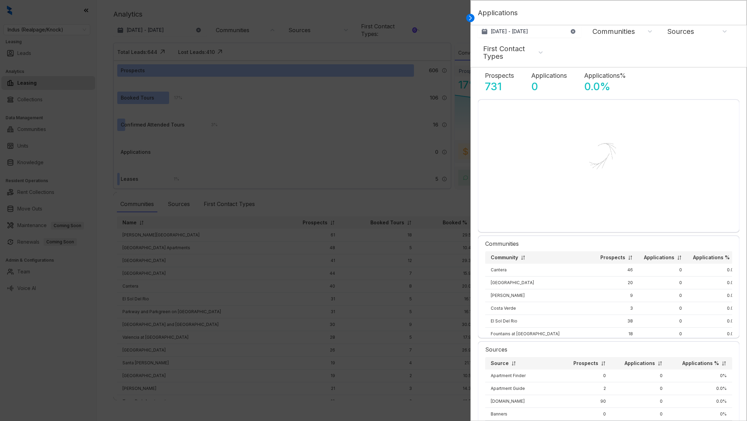  What do you see at coordinates (616, 308) in the screenshot?
I see `td: 3` at bounding box center [616, 308].